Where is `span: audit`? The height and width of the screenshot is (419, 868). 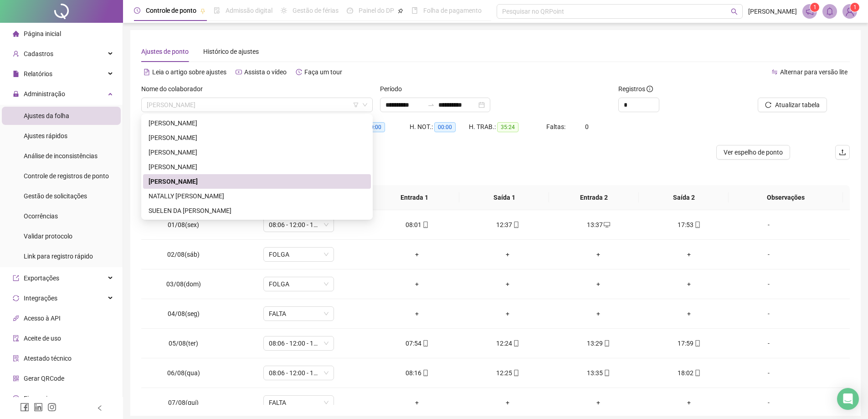
span: audit is located at coordinates (16, 338).